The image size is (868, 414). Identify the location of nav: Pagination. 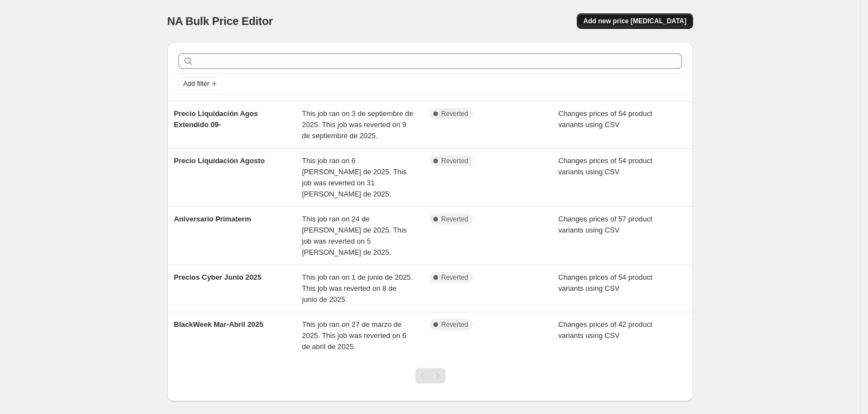
(430, 375).